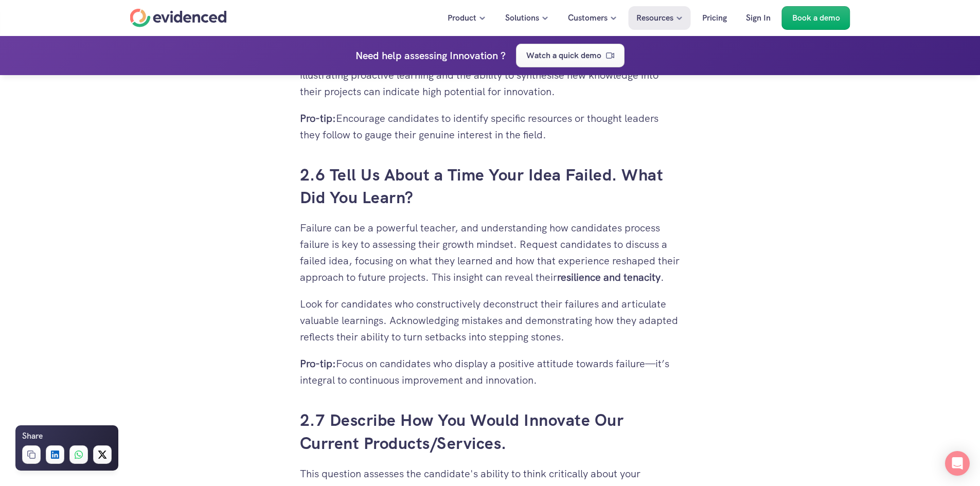 This screenshot has width=980, height=486. What do you see at coordinates (490, 252) in the screenshot?
I see `p: Failure can be a powerful teacher, and understanding how candidates process failure is key to ass...` at bounding box center [490, 252].